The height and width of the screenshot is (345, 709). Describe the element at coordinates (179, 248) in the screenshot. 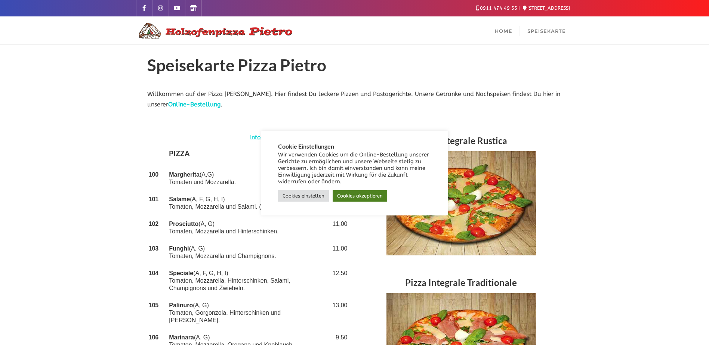

I see `strong: Funghi` at that location.